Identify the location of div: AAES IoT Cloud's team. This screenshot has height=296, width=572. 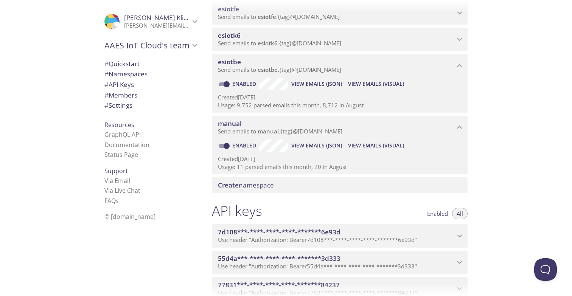
(151, 45).